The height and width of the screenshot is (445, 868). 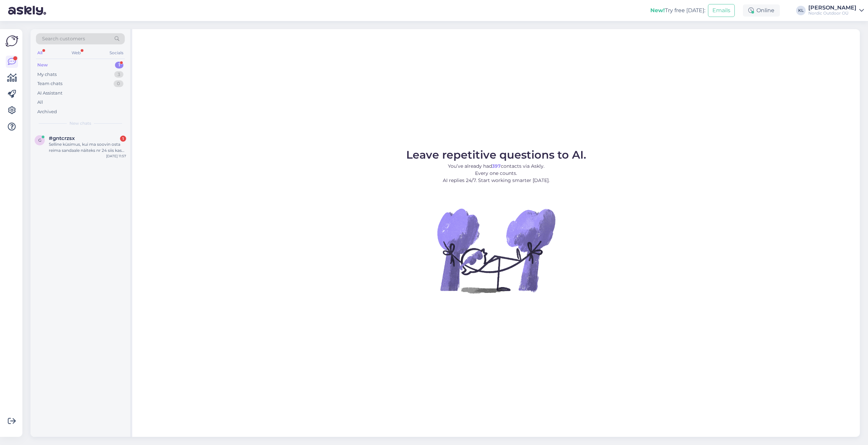 What do you see at coordinates (42, 65) in the screenshot?
I see `div: New` at bounding box center [42, 65].